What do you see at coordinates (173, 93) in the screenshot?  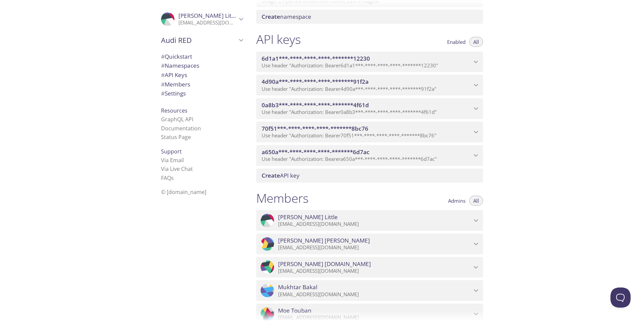 I see `span: Settings` at bounding box center [173, 93].